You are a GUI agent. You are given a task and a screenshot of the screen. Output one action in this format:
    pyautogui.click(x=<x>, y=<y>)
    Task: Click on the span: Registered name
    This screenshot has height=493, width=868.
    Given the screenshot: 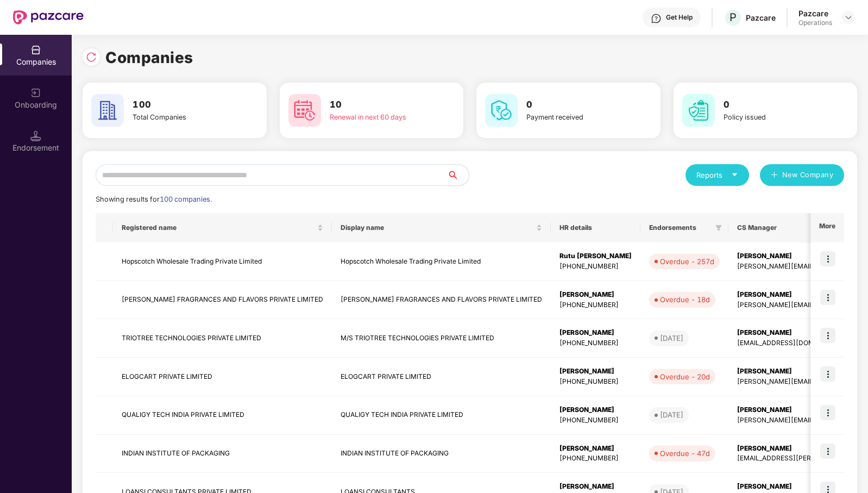 What is the action you would take?
    pyautogui.click(x=218, y=228)
    